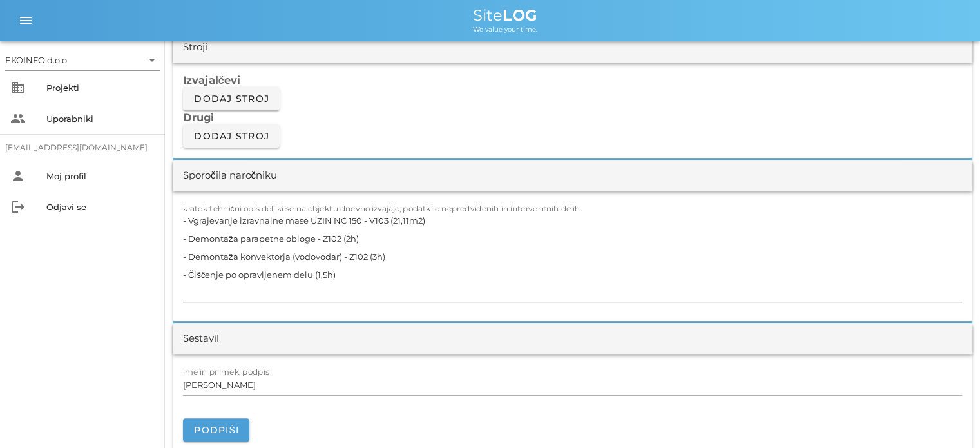 Image resolution: width=980 pixels, height=448 pixels. Describe the element at coordinates (18, 88) in the screenshot. I see `i: business` at that location.